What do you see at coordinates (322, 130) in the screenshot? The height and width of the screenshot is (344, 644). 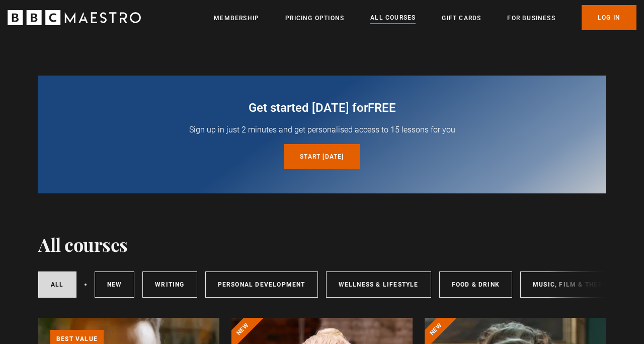 I see `p: Sign up in just 2 minutes and get personalised access to 15 lessons for you` at bounding box center [322, 130].